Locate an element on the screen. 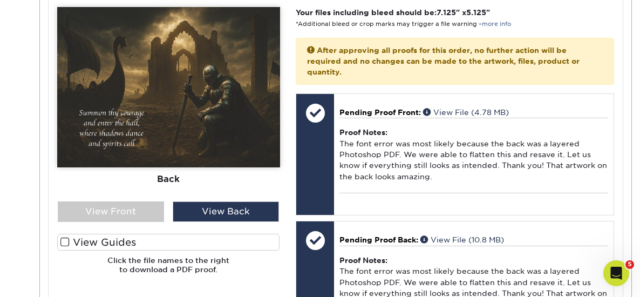  span: Pending Proof Back: is located at coordinates (379, 239).